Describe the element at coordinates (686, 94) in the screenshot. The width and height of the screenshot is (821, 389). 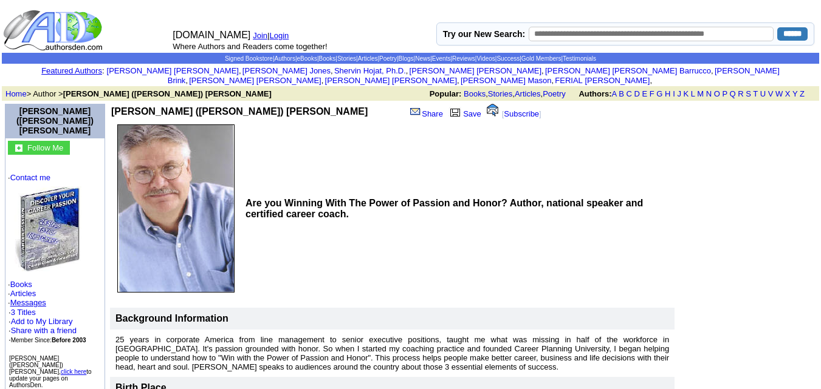
I see `a: K` at that location.